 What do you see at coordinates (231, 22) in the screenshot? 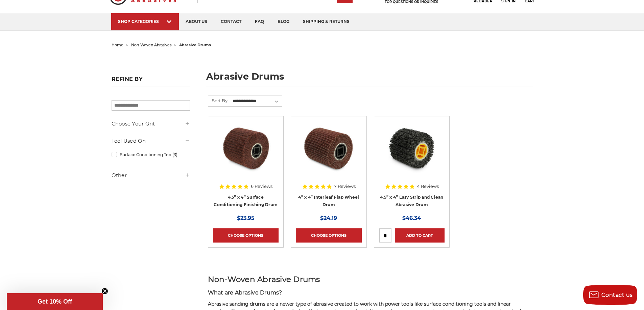
I see `a: contact` at bounding box center [231, 22].